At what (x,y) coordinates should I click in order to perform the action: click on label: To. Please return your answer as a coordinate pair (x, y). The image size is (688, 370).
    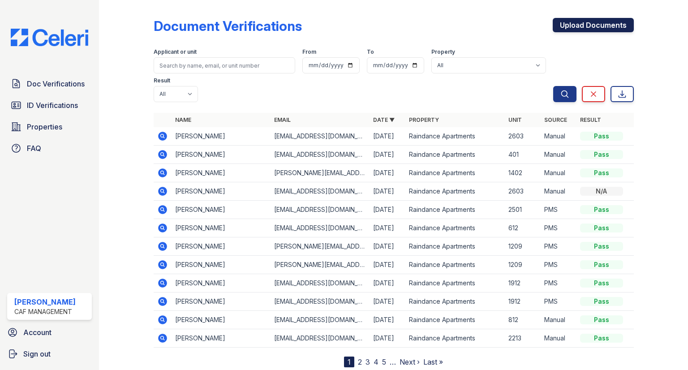
    Looking at the image, I should click on (370, 52).